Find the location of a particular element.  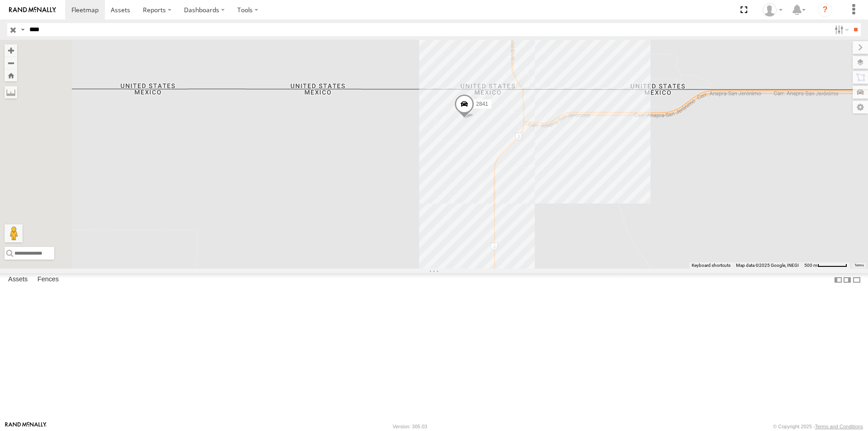

label: Assets is located at coordinates (17, 279).